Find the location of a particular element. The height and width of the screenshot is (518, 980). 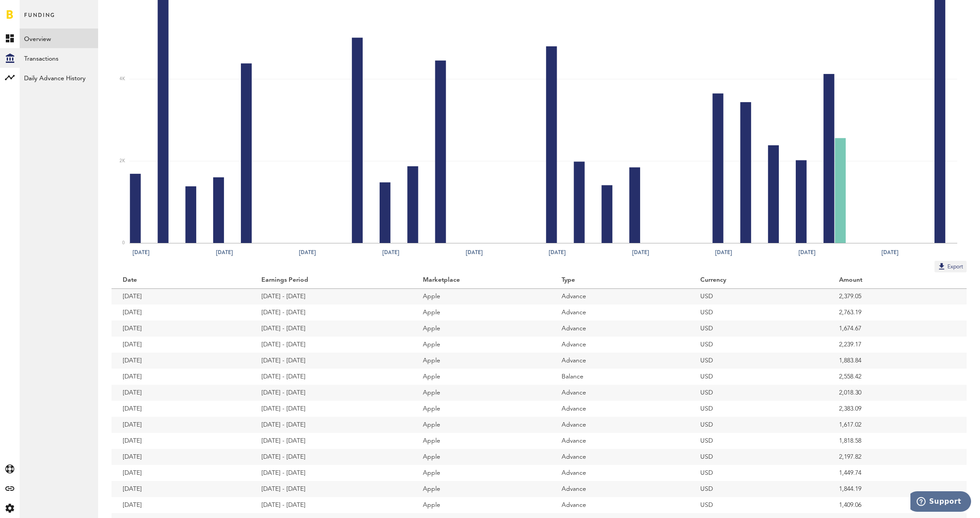

a: Overview is located at coordinates (59, 38).